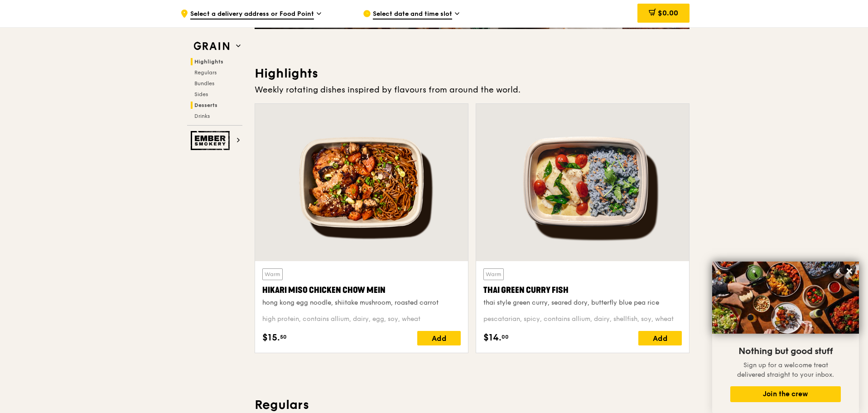 The height and width of the screenshot is (413, 868). I want to click on span: $15., so click(271, 338).